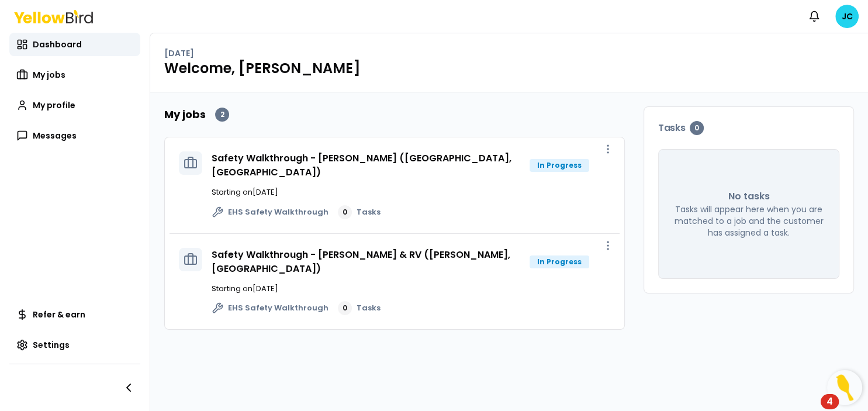 Image resolution: width=868 pixels, height=411 pixels. I want to click on div: 2, so click(222, 114).